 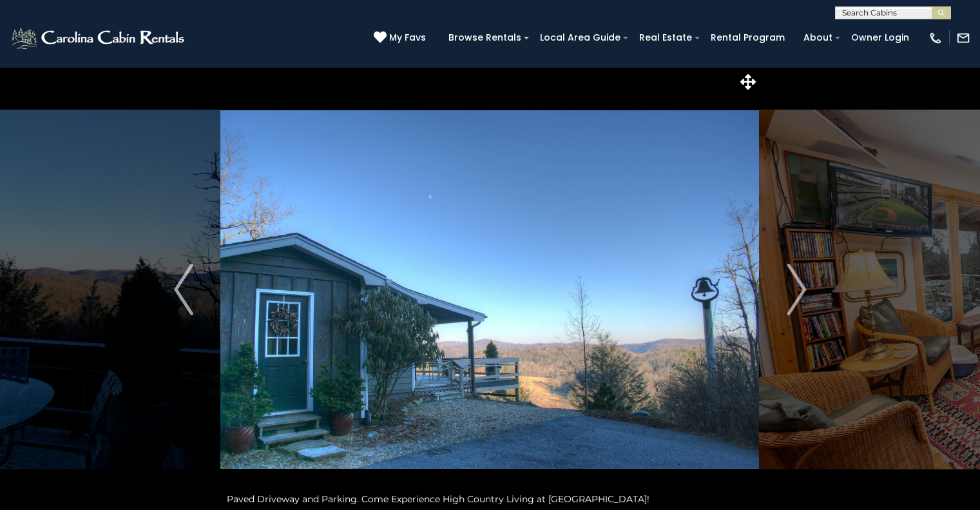 I want to click on img: phone-regular-white.png, so click(x=936, y=38).